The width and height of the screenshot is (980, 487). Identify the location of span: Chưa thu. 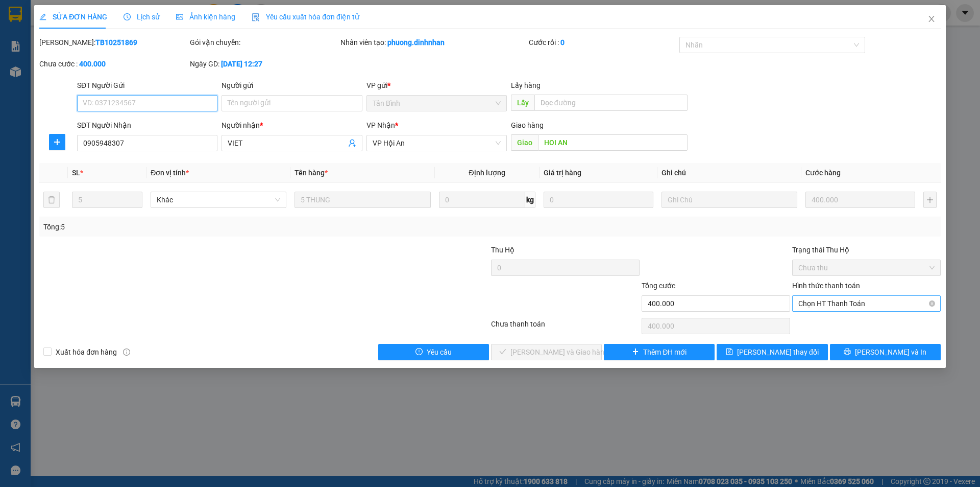
(866, 267).